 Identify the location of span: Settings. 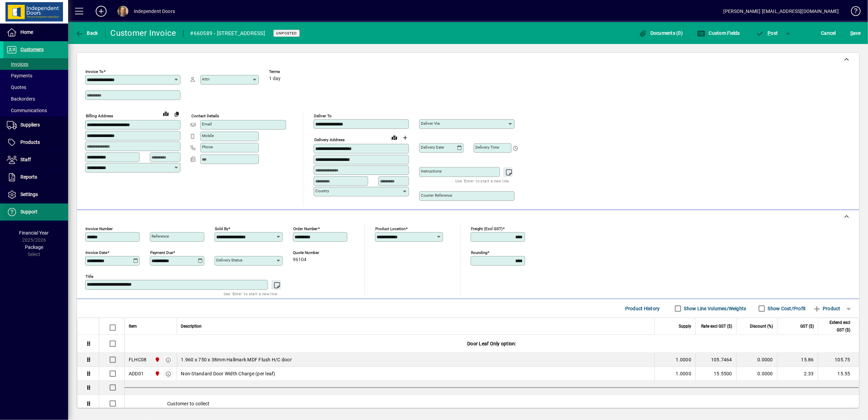
(29, 194).